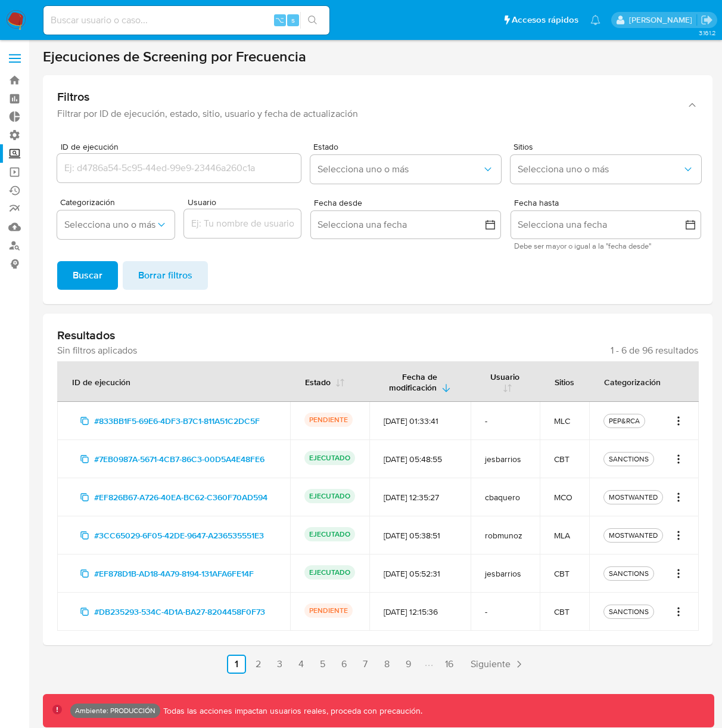  I want to click on p: joaquin.dolcemascolo@mercadolibre.com, so click(662, 20).